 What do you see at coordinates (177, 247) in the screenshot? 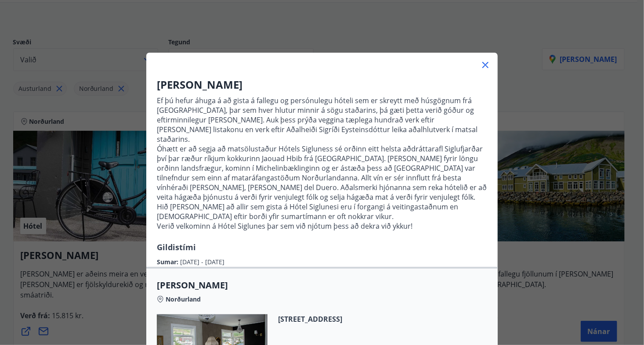
I see `span: Gildistími` at bounding box center [177, 247].